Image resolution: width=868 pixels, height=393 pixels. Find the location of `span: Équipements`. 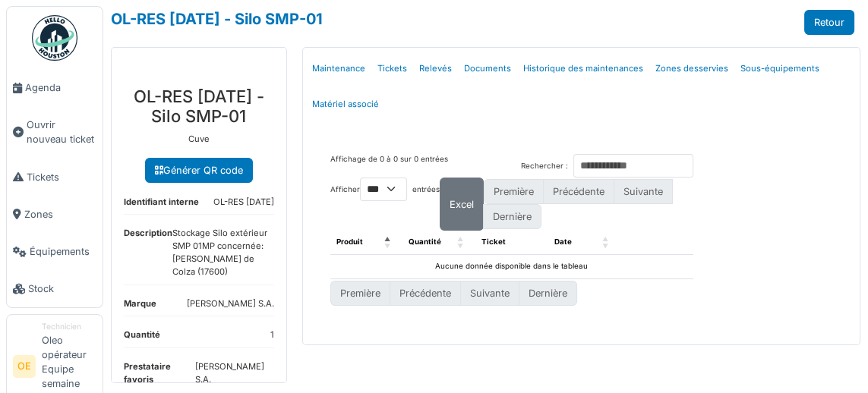

span: Équipements is located at coordinates (63, 251).